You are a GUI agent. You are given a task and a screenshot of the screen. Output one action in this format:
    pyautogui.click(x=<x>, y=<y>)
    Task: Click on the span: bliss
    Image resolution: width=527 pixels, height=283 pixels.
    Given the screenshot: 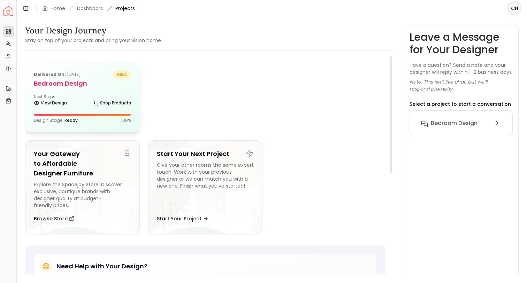 What is the action you would take?
    pyautogui.click(x=122, y=75)
    